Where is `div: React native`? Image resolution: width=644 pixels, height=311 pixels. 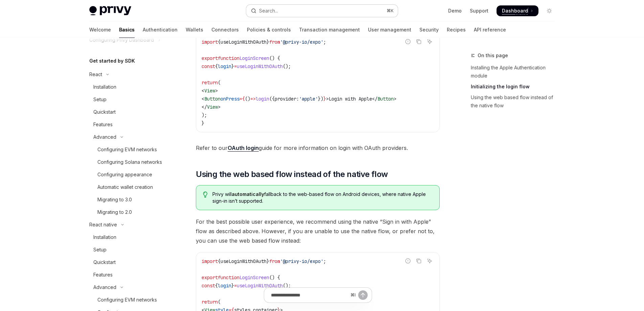
div: React native is located at coordinates (103, 225).